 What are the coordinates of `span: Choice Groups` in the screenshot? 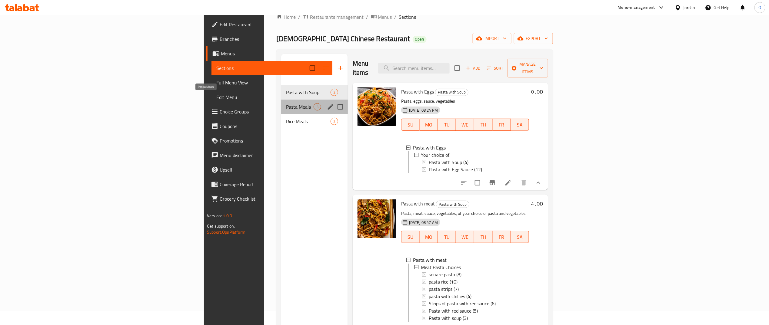 It's located at (274, 112).